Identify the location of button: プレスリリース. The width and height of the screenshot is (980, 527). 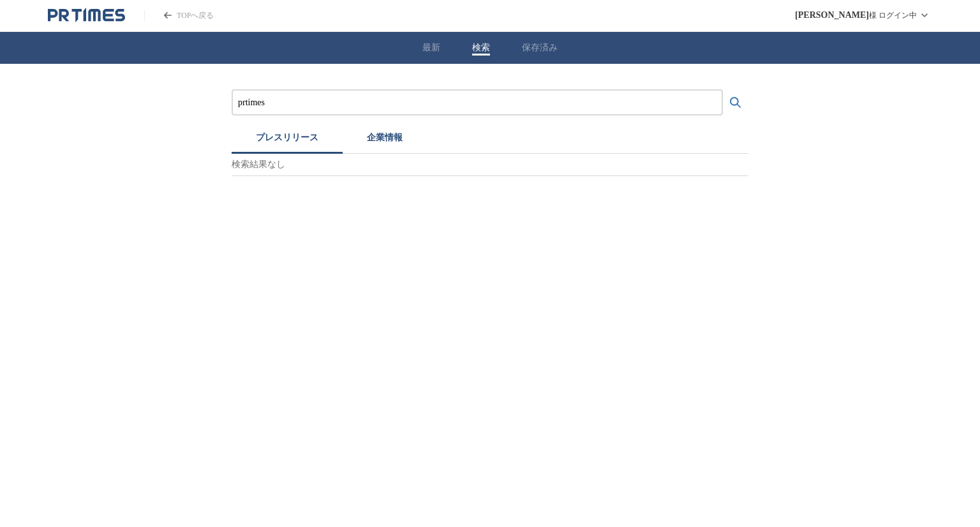
(287, 140).